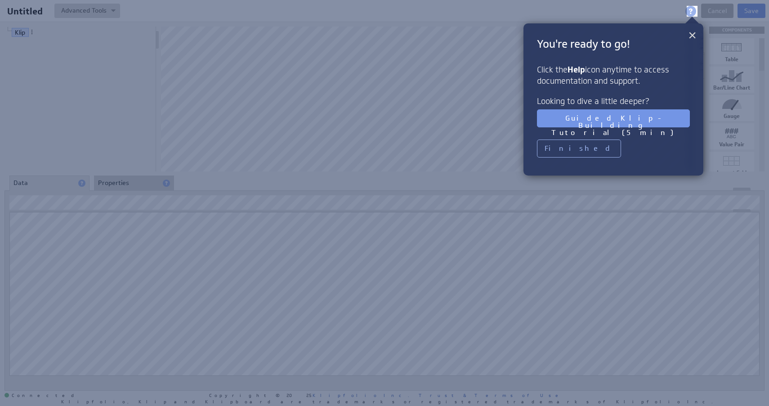 The width and height of the screenshot is (769, 406). Describe the element at coordinates (604, 75) in the screenshot. I see `span: icon anytime to access documentation and support.` at that location.